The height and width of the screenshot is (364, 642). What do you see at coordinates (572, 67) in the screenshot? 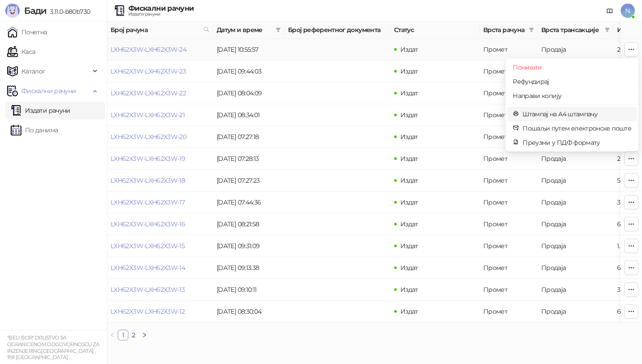
I see `span: Поништи` at bounding box center [572, 67].